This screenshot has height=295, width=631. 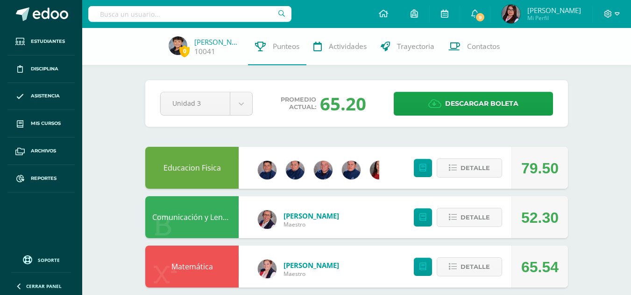 What do you see at coordinates (44, 287) in the screenshot?
I see `span: Cerrar panel` at bounding box center [44, 287].